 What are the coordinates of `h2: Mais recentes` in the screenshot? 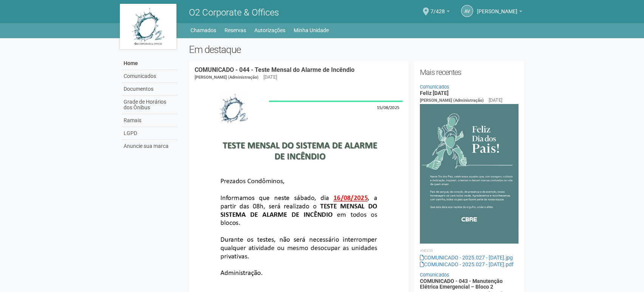 It's located at (469, 72).